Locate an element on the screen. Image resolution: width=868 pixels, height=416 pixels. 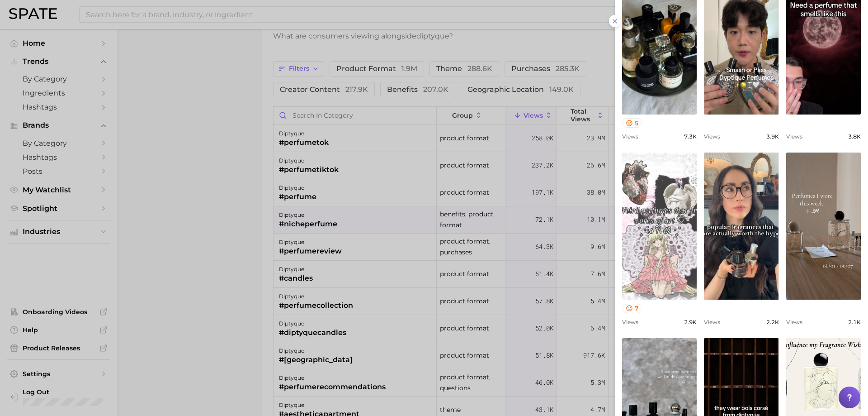
span: 3.9k is located at coordinates (773, 136).